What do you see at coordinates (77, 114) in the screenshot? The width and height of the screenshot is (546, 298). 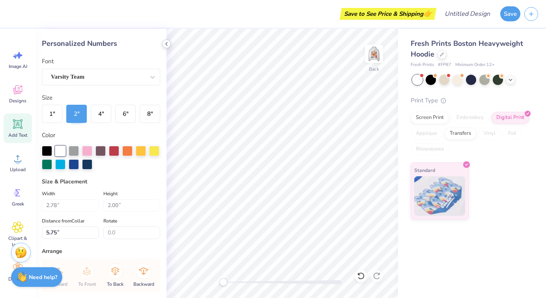 I see `button: 2"` at bounding box center [77, 114].